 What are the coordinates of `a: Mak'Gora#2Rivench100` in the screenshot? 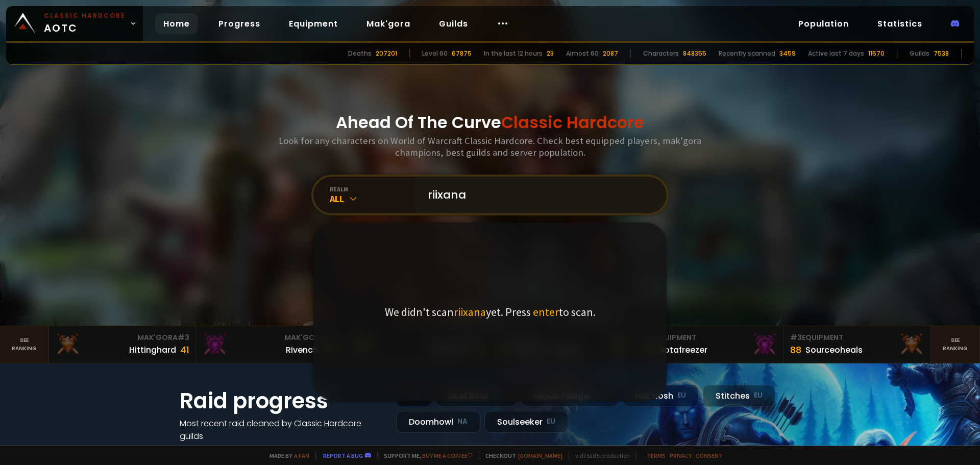 It's located at (270, 345).